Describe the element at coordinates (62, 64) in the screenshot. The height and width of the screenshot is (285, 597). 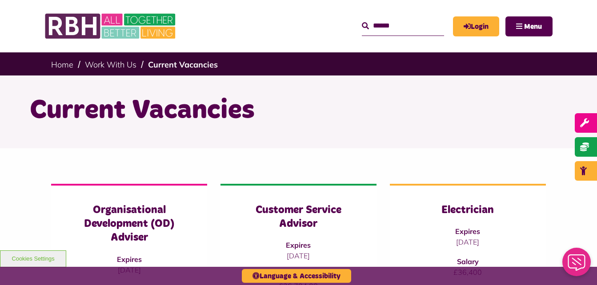
I see `a: Home` at that location.